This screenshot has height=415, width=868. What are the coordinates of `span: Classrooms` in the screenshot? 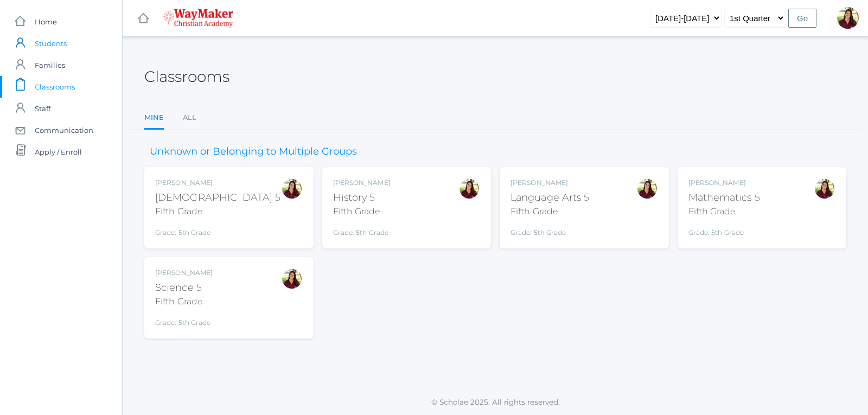 It's located at (55, 87).